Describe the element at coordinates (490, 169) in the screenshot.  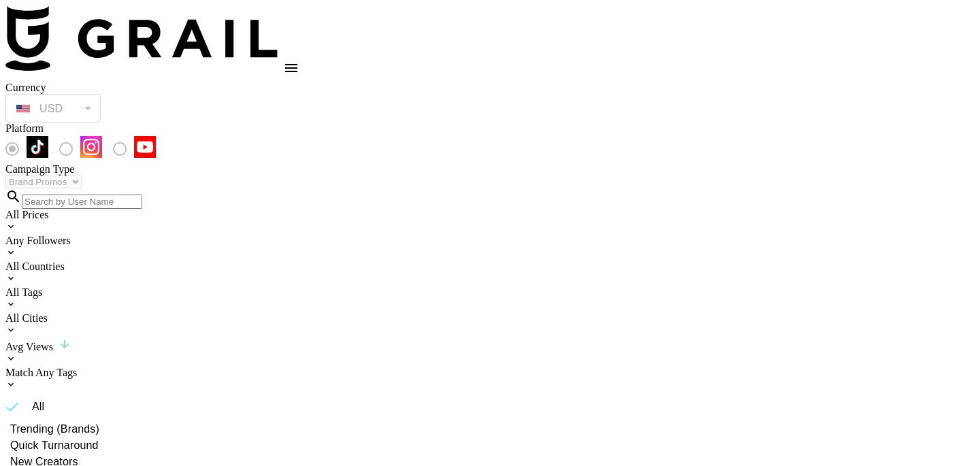
I see `div: Campaign Type` at that location.